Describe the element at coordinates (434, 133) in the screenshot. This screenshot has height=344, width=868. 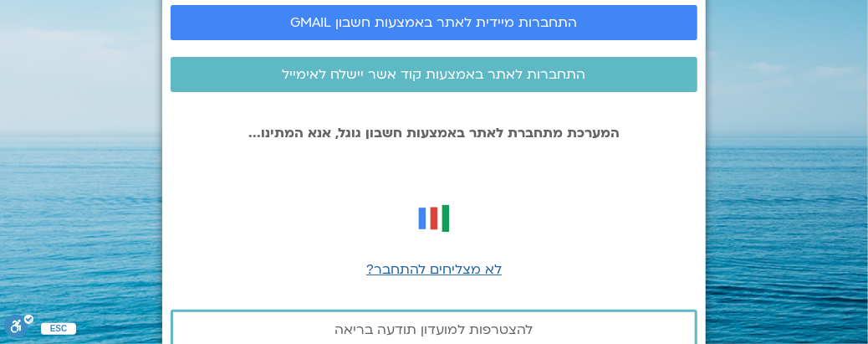
I see `p: המערכת מתחברת לאתר באמצעות חשבון גוגל, אנא המתינו...` at that location.